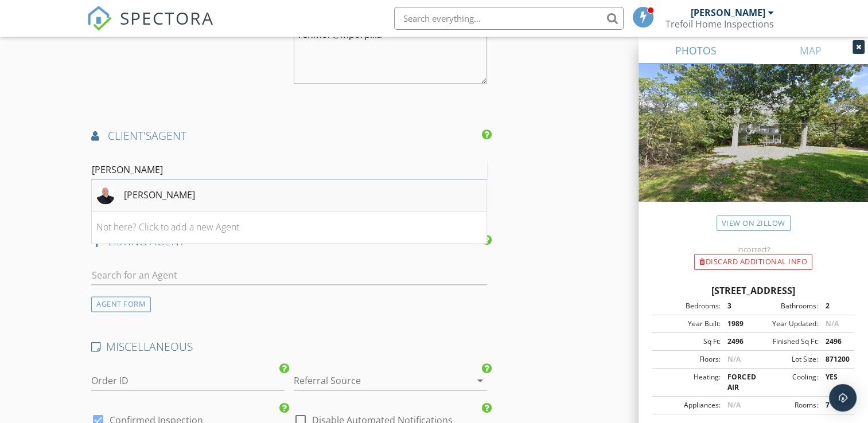  What do you see at coordinates (785, 324) in the screenshot?
I see `div: Year Updated:` at bounding box center [785, 324].